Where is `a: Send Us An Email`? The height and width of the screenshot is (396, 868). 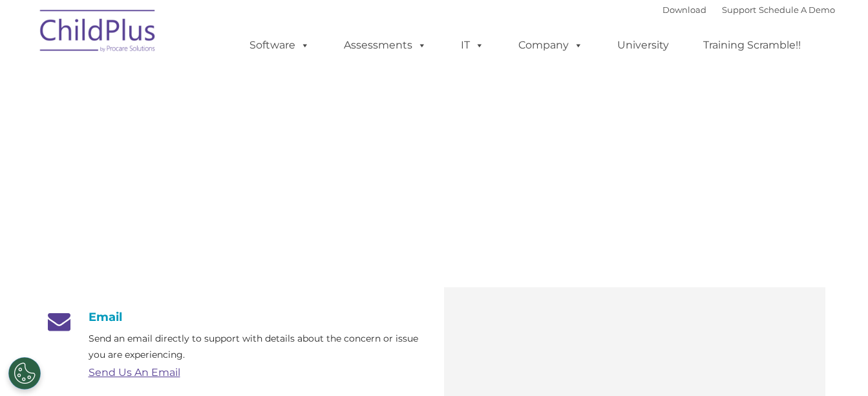 a: Send Us An Email is located at coordinates (134, 372).